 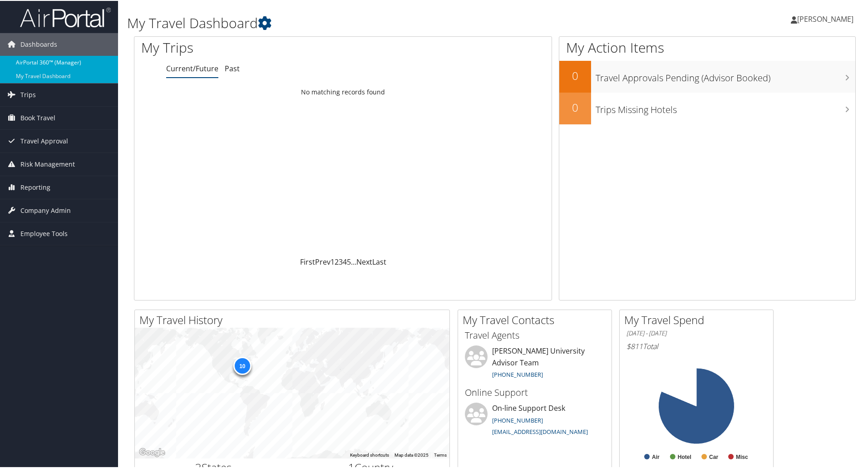 I want to click on span: Trips, so click(x=28, y=94).